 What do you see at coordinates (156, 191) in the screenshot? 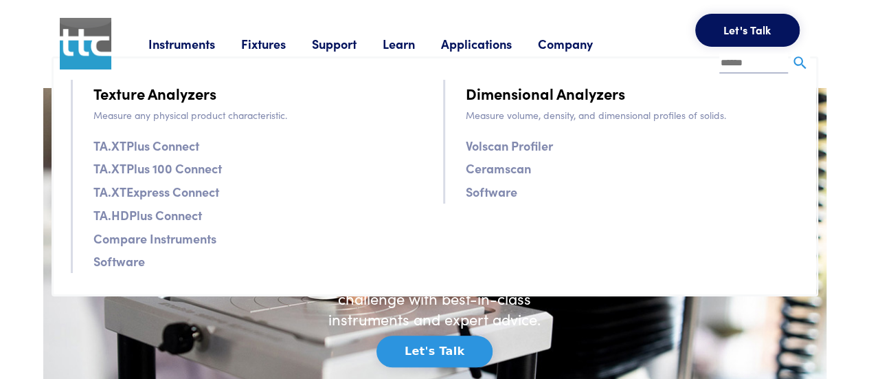
I see `a: TA.XTExpress Connect` at bounding box center [156, 191].